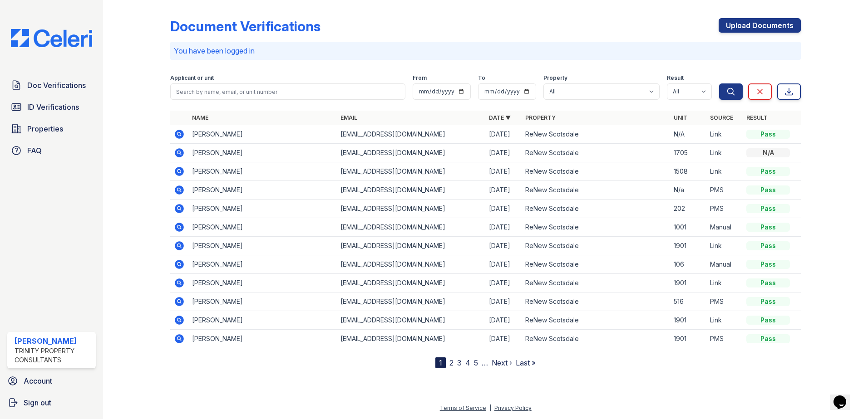 The image size is (868, 419). What do you see at coordinates (688, 134) in the screenshot?
I see `td: N/A` at bounding box center [688, 134].